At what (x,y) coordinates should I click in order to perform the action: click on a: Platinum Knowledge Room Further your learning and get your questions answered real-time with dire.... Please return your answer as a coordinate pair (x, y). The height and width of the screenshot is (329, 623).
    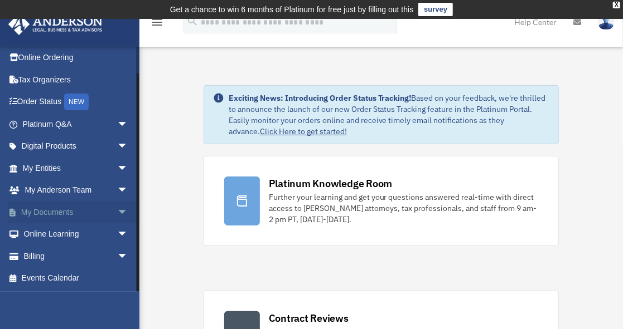
    Looking at the image, I should click on (381, 201).